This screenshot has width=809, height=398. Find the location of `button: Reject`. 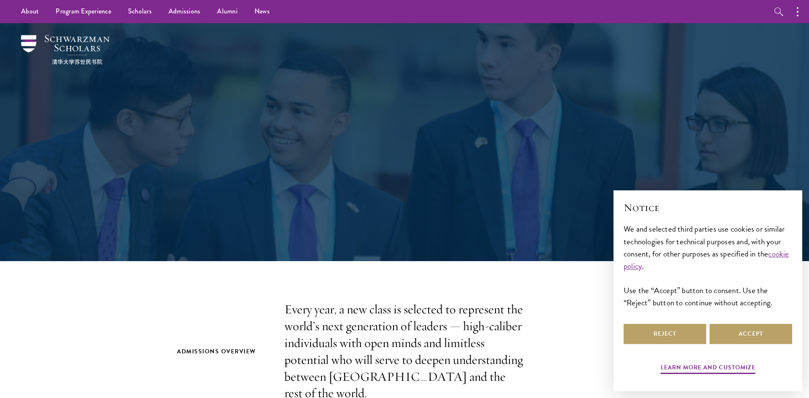

button: Reject is located at coordinates (665, 334).